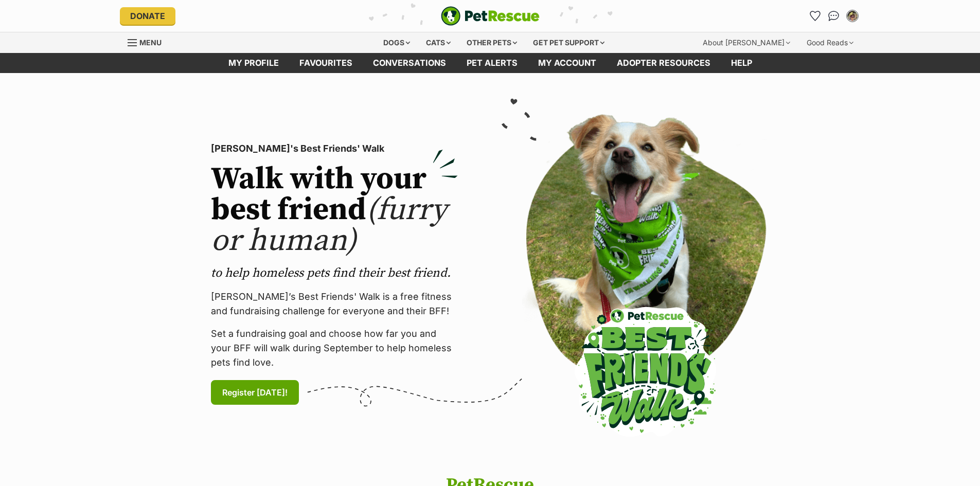  I want to click on a: Adopter resources, so click(663, 63).